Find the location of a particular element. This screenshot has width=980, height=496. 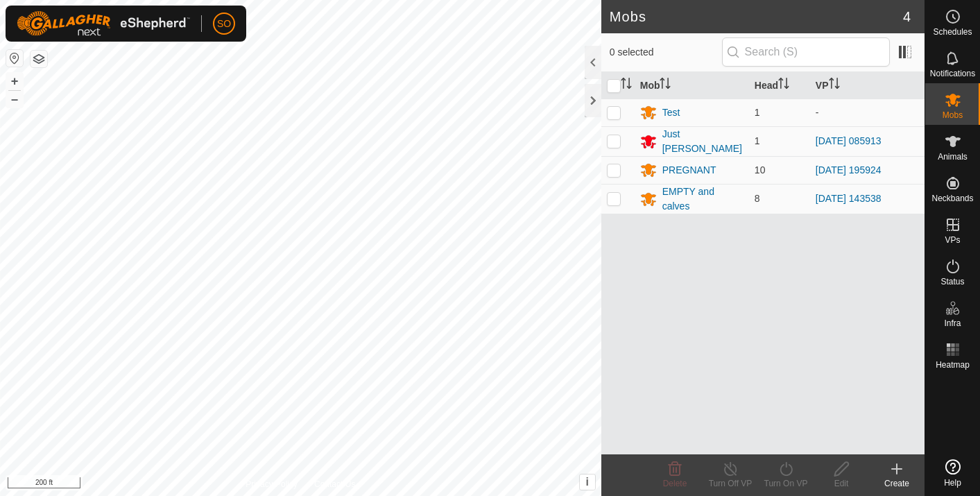

th: Mob is located at coordinates (691, 86).